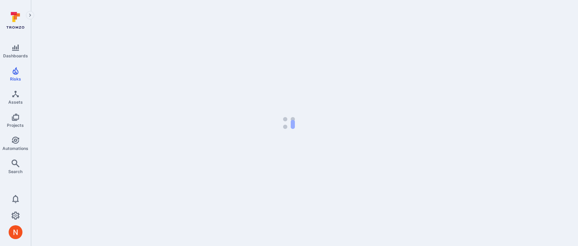 The image size is (578, 246). I want to click on button: Expand navigation menu, so click(30, 15).